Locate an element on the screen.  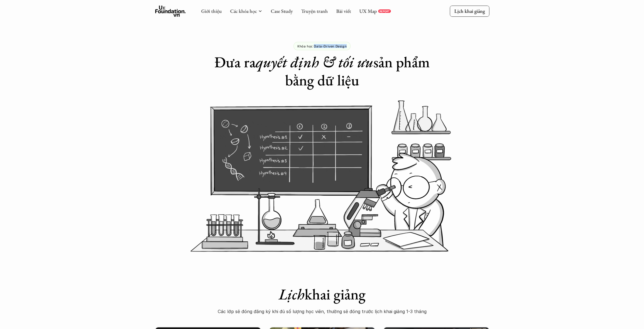
p: REPORT is located at coordinates (384, 11).